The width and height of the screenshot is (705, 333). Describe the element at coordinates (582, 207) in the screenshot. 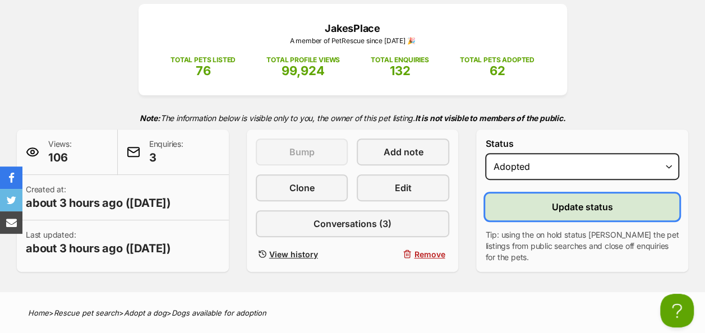

I see `button: Update status` at that location.